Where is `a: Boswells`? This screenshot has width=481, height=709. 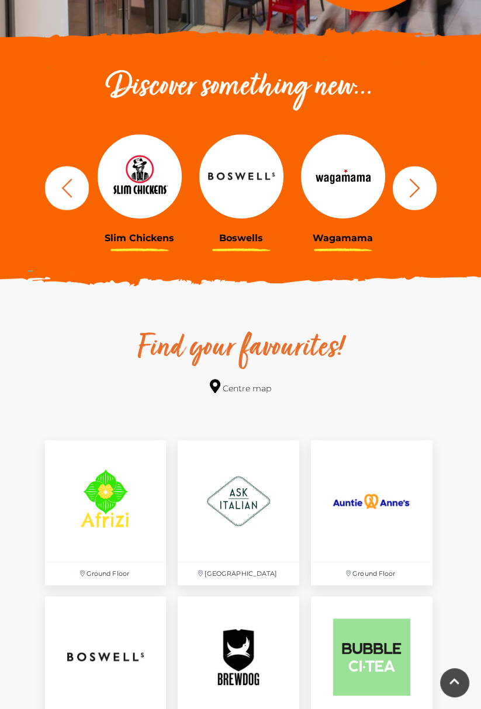 a: Boswells is located at coordinates (241, 186).